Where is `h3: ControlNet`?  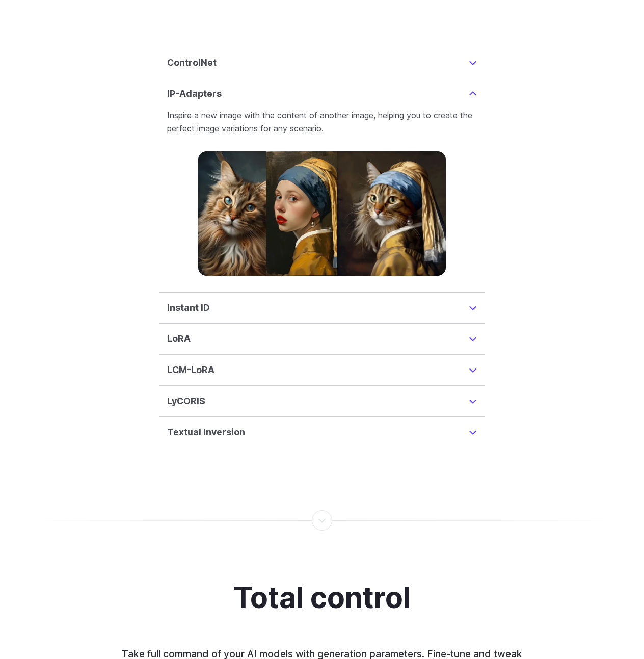
h3: ControlNet is located at coordinates (192, 63).